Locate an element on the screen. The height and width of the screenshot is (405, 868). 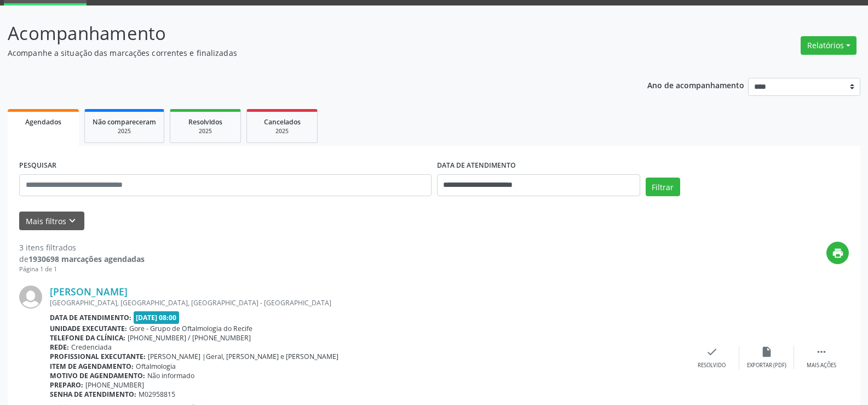
div: Exportar (PDF) is located at coordinates (767, 366).